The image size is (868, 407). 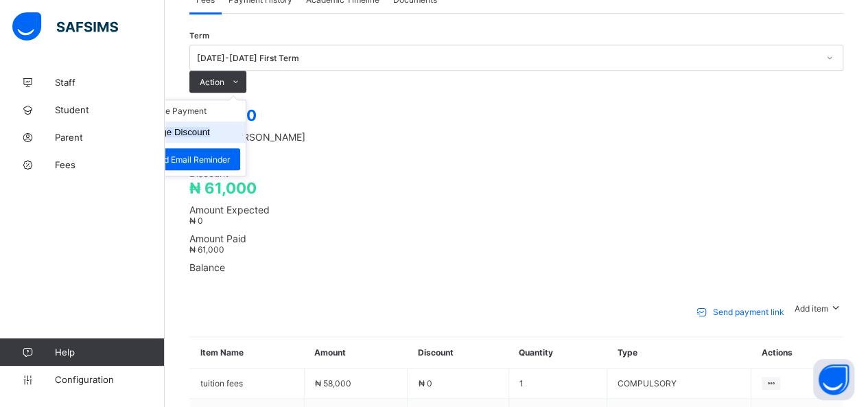 I want to click on li: dropdown-list-item-text-1, so click(x=189, y=132).